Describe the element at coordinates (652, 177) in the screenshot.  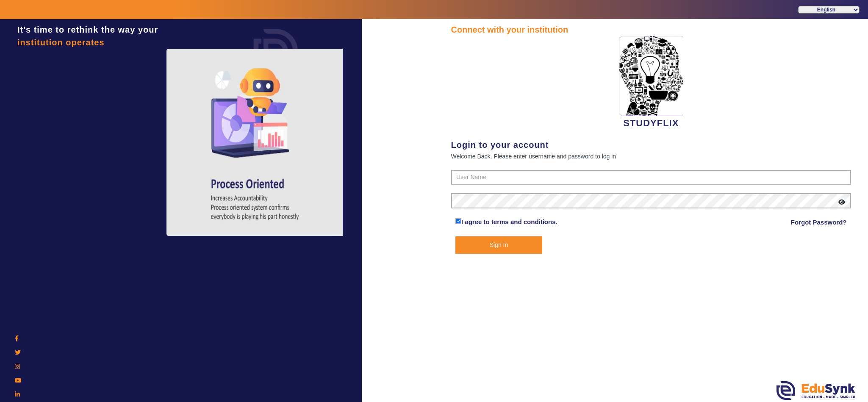
I see `input: User Name` at that location.